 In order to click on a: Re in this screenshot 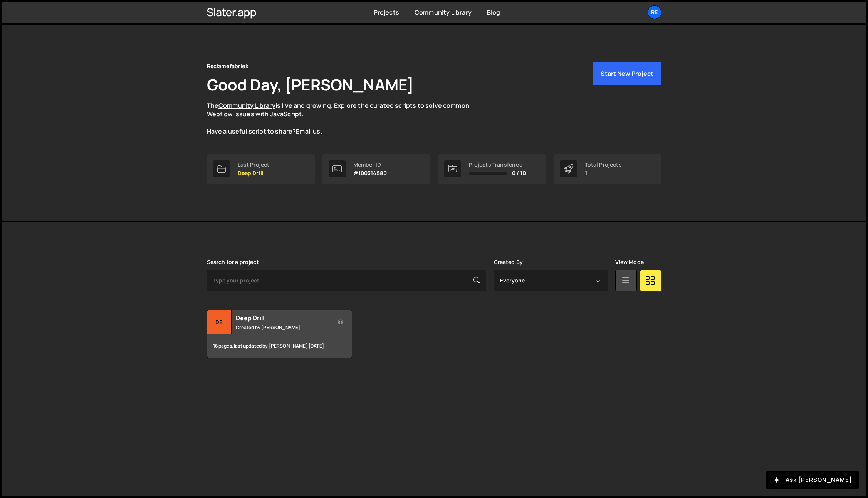, I will do `click(655, 12)`.